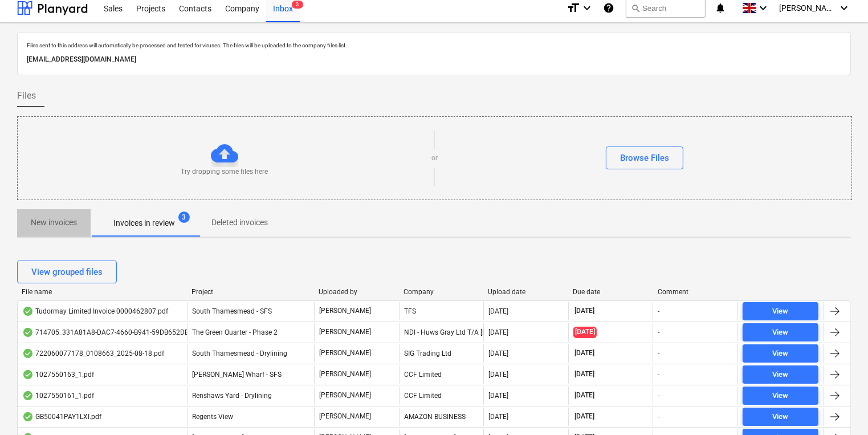 This screenshot has height=435, width=868. Describe the element at coordinates (434, 158) in the screenshot. I see `p: or` at that location.